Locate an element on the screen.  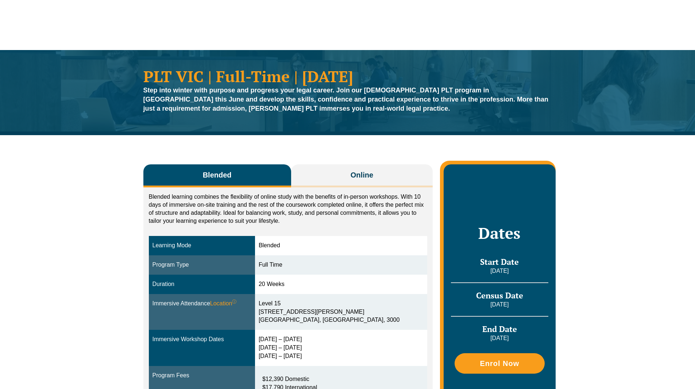
span: Online is located at coordinates (362, 175).